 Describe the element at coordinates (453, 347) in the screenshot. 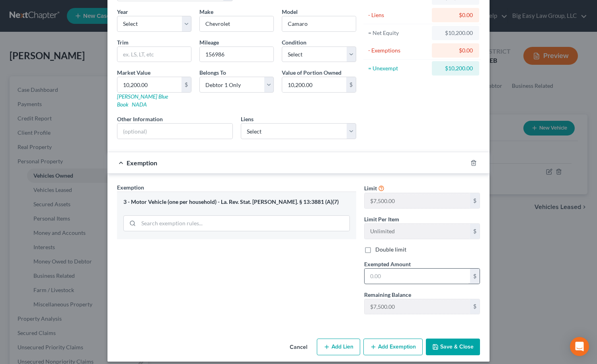

I see `button: Save & Close` at that location.